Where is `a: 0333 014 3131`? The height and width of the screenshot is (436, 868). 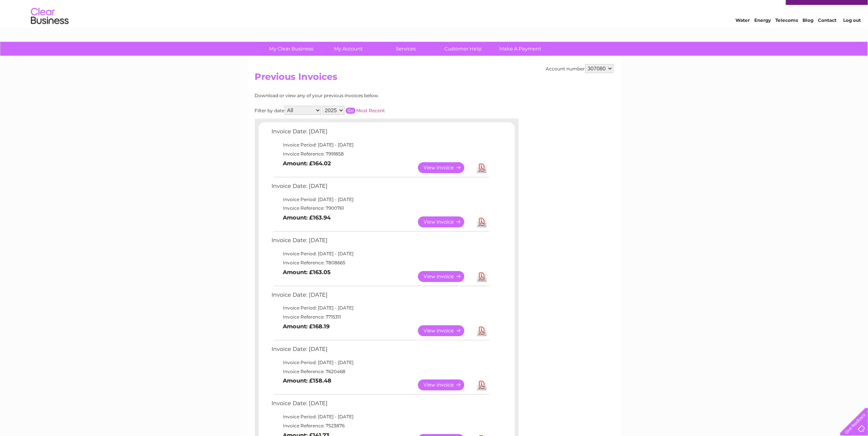 a: 0333 014 3131 is located at coordinates (752, 8).